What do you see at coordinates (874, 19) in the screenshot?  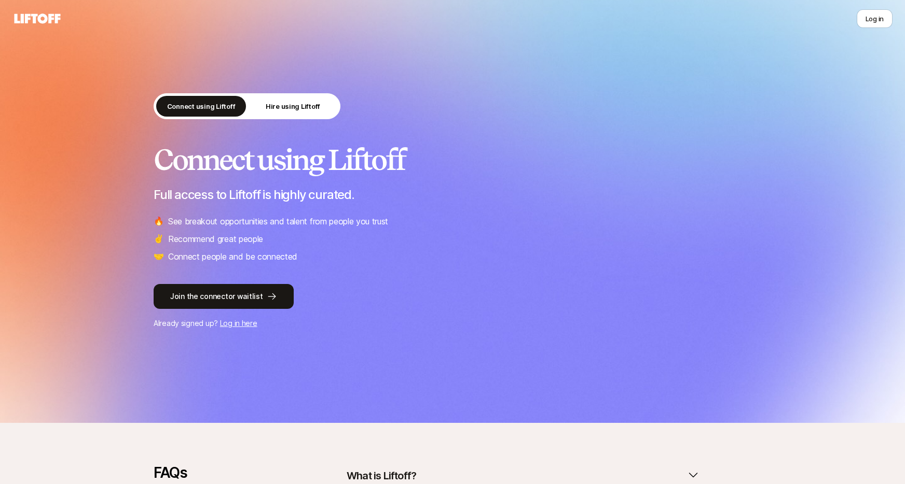 I see `button: Log in` at bounding box center [874, 19].